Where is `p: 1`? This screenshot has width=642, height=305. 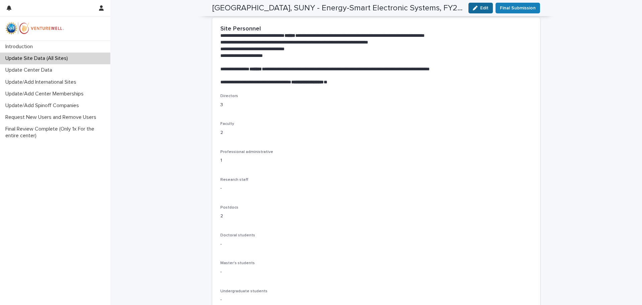
p: 1 is located at coordinates (376, 160).